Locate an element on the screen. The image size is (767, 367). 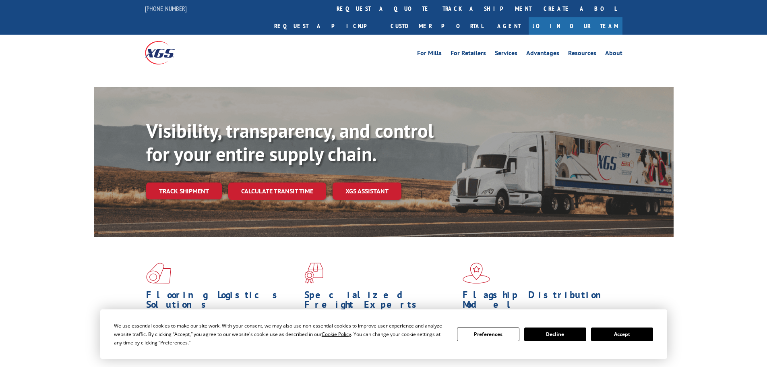
img: xgs-icon-total-supply-chain-intelligence-red is located at coordinates (159, 273).